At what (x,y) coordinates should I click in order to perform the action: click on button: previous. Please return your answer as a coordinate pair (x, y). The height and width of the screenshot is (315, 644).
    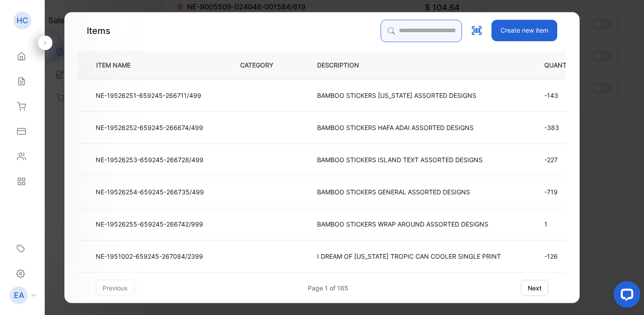
    Looking at the image, I should click on (115, 288).